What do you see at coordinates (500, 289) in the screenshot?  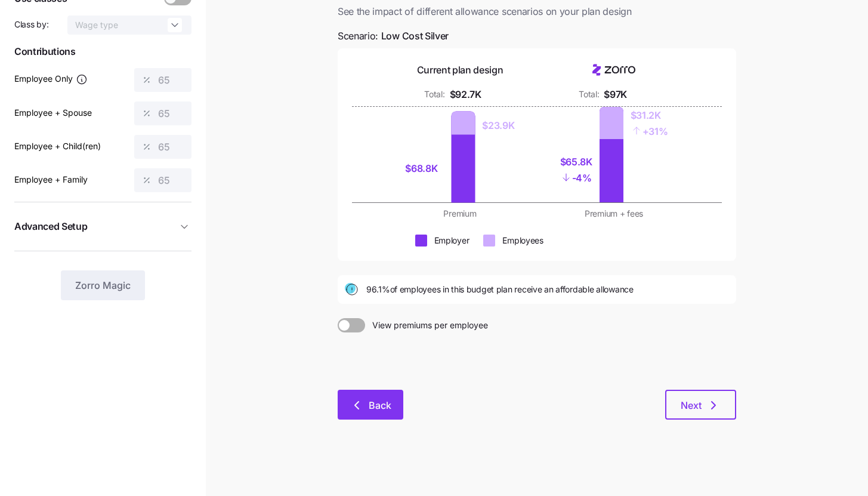 I see `span: 96.1% of employees in this budget plan receive an affordable allowance` at bounding box center [500, 289].